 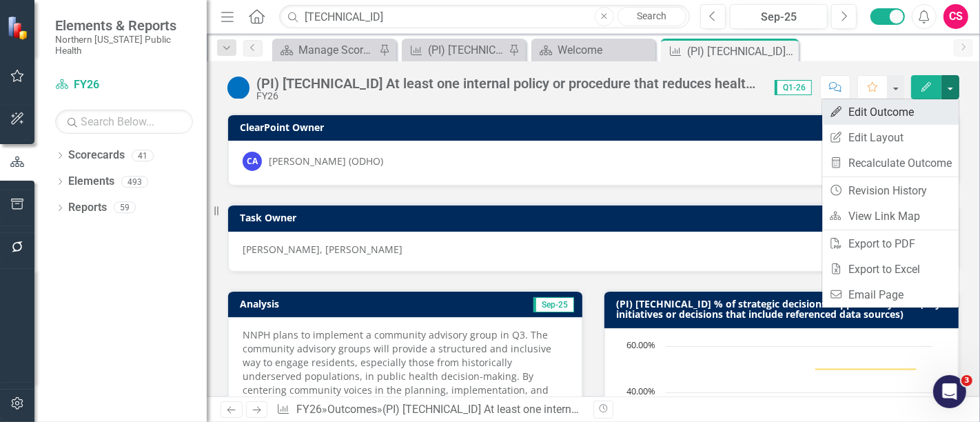 What do you see at coordinates (890, 163) in the screenshot?
I see `a: Recalculate Outcome` at bounding box center [890, 163].